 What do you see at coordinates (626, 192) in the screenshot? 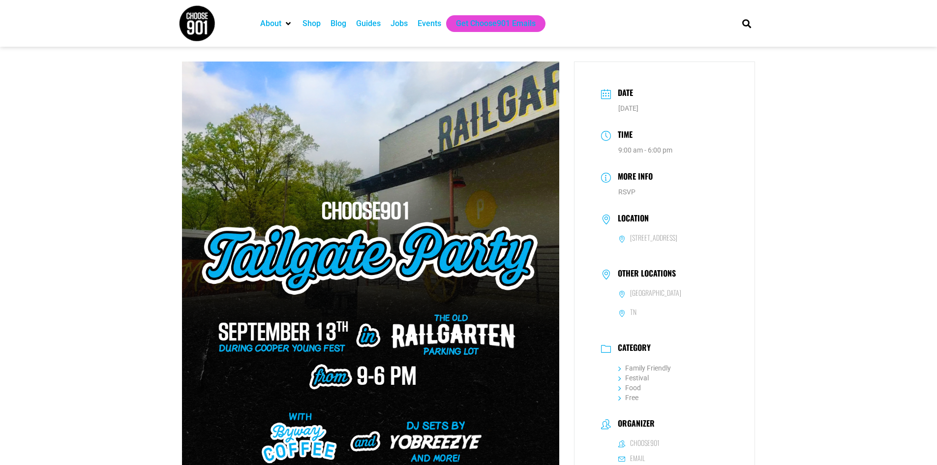
I see `a: RSVP` at bounding box center [626, 192].